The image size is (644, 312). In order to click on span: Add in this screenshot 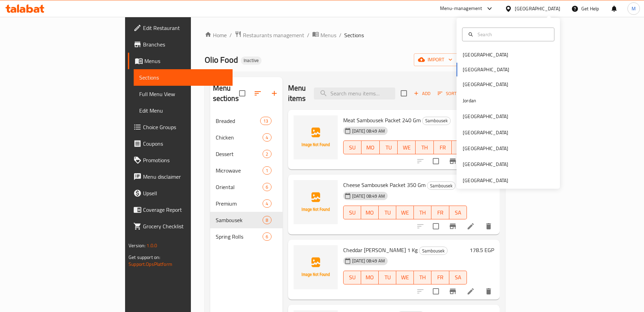, I will do `click(422, 93)`.